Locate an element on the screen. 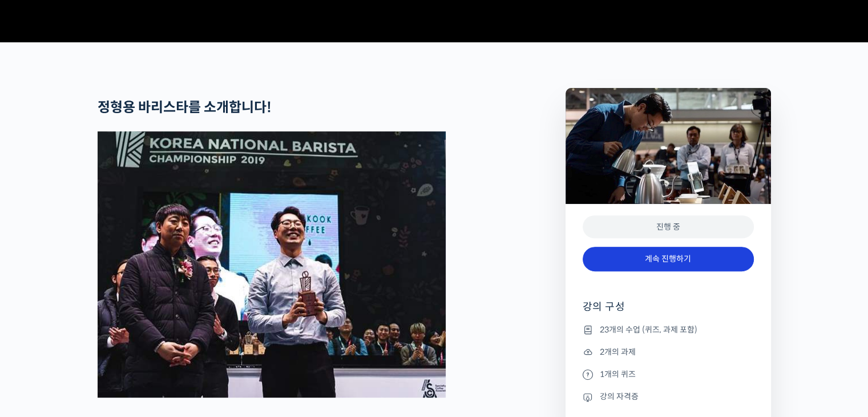 The image size is (868, 417). a: 대화 is located at coordinates (111, 337).